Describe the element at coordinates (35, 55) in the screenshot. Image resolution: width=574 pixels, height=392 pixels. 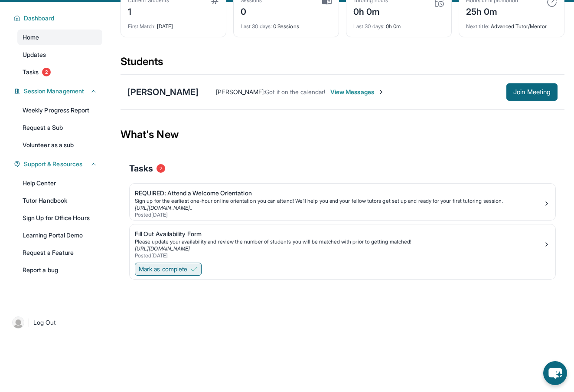
I see `span: Updates` at that location.